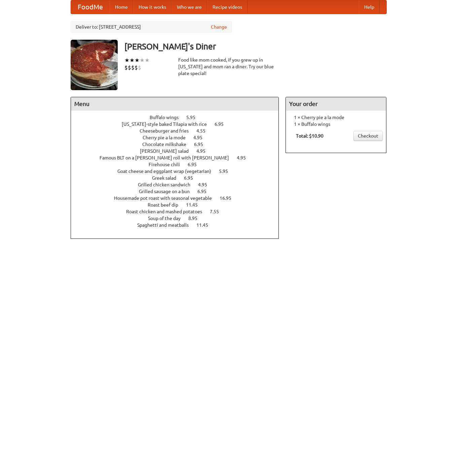  What do you see at coordinates (167, 144) in the screenshot?
I see `span: Chocolate milkshake` at bounding box center [167, 144].